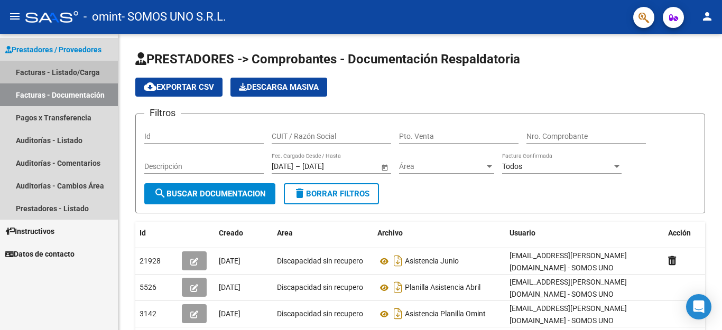  I want to click on span: Todos, so click(512, 166).